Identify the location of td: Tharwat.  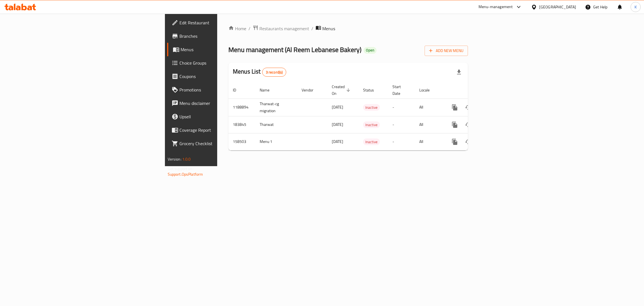
(276, 124).